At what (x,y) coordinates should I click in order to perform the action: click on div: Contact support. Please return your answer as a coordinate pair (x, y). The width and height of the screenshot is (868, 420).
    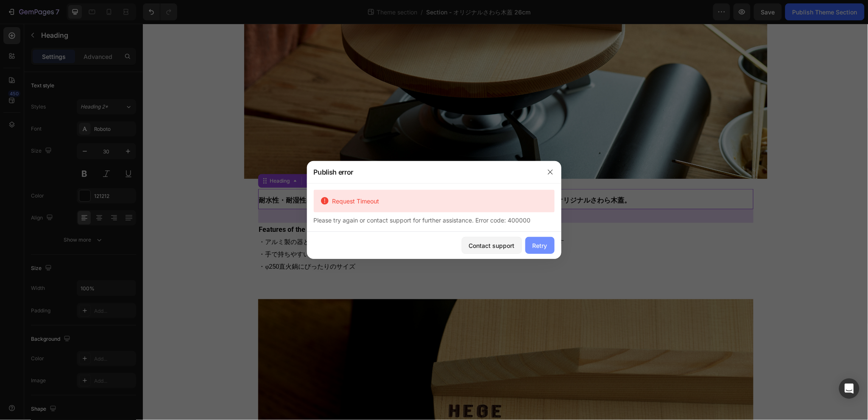
    Looking at the image, I should click on (492, 245).